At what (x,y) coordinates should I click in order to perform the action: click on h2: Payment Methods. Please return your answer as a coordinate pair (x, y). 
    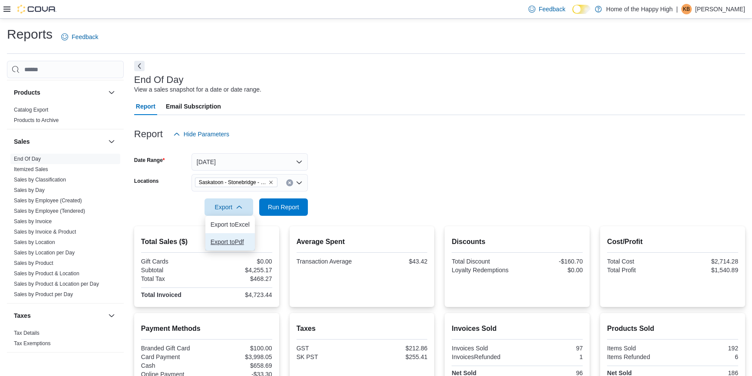
    Looking at the image, I should click on (207, 329).